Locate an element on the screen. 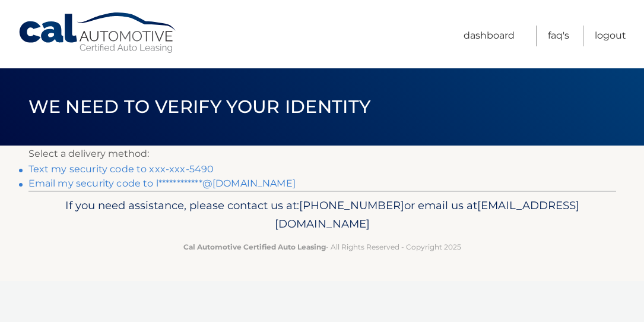 The height and width of the screenshot is (322, 644). a: FAQ's is located at coordinates (558, 36).